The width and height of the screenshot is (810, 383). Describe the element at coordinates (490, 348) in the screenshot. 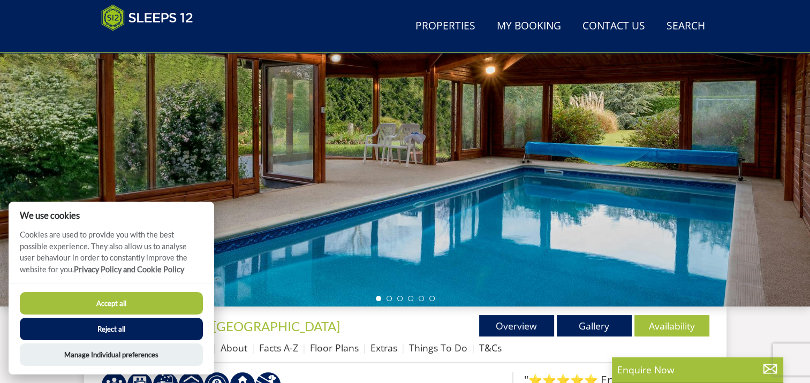

I see `a: T&Cs` at that location.